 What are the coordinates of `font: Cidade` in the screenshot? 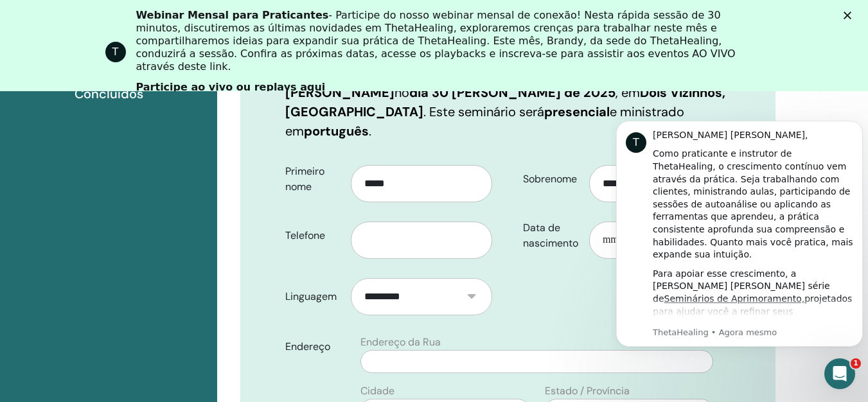 It's located at (377, 390).